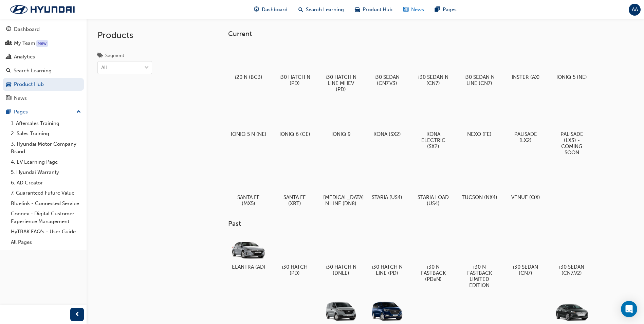 This screenshot has width=644, height=324. I want to click on a: TUCSON (NX4), so click(479, 183).